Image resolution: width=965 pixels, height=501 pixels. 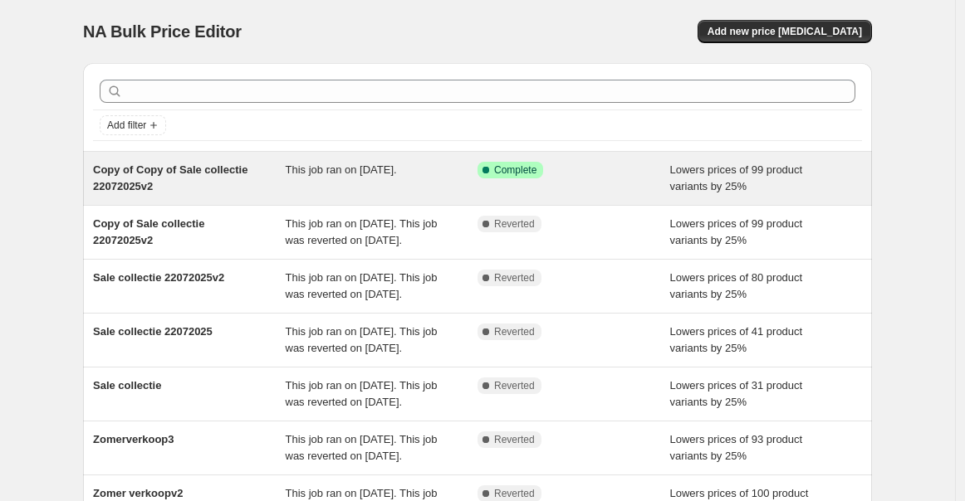 What do you see at coordinates (126, 125) in the screenshot?
I see `span: Add filter` at bounding box center [126, 125].